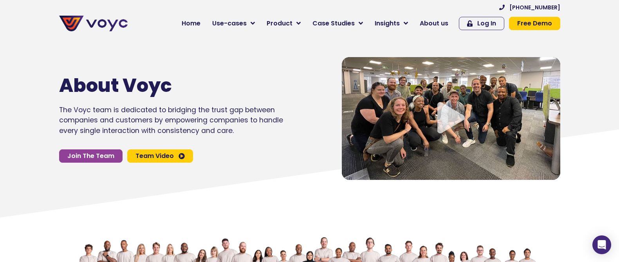  Describe the element at coordinates (91, 156) in the screenshot. I see `span: Join The Team` at that location.